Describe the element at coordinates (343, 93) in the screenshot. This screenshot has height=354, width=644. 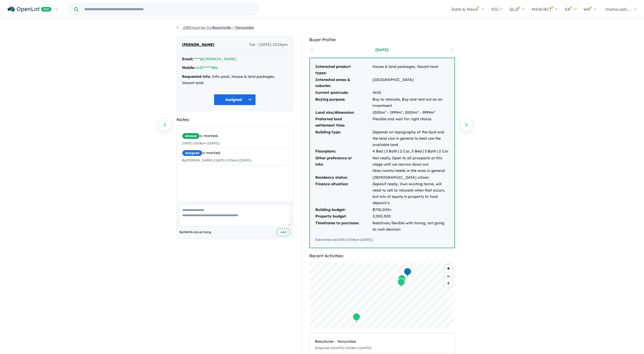
I see `td: Current postcode:` at that location.